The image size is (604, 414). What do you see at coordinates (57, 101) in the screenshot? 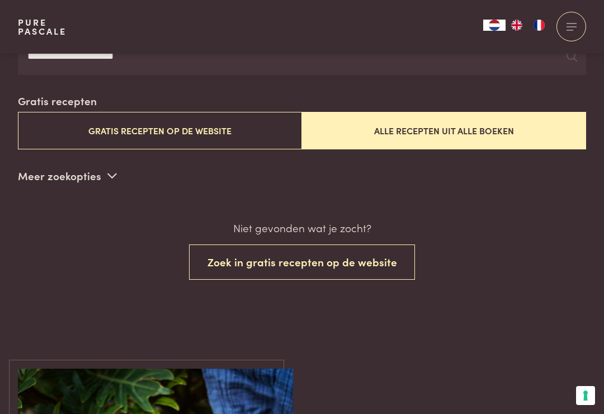
I see `label: Gratis recepten` at bounding box center [57, 101].